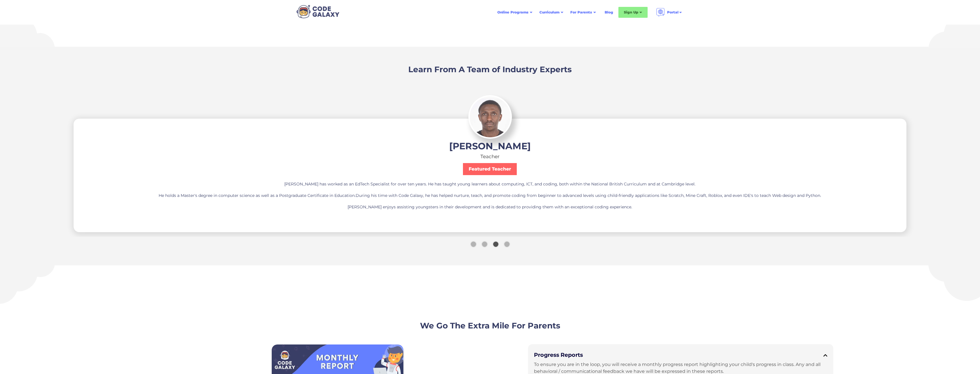 This screenshot has height=374, width=980. What do you see at coordinates (507, 245) in the screenshot?
I see `div: Show slide 4 of 4` at bounding box center [507, 245].